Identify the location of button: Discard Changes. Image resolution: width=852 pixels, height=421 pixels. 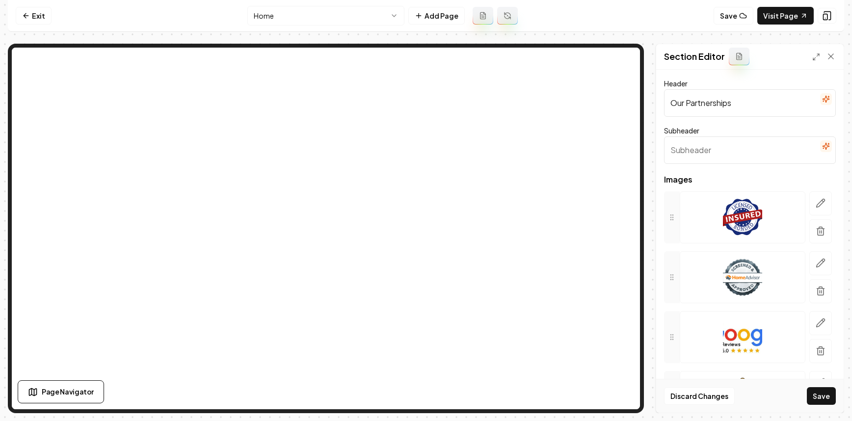
(700, 396).